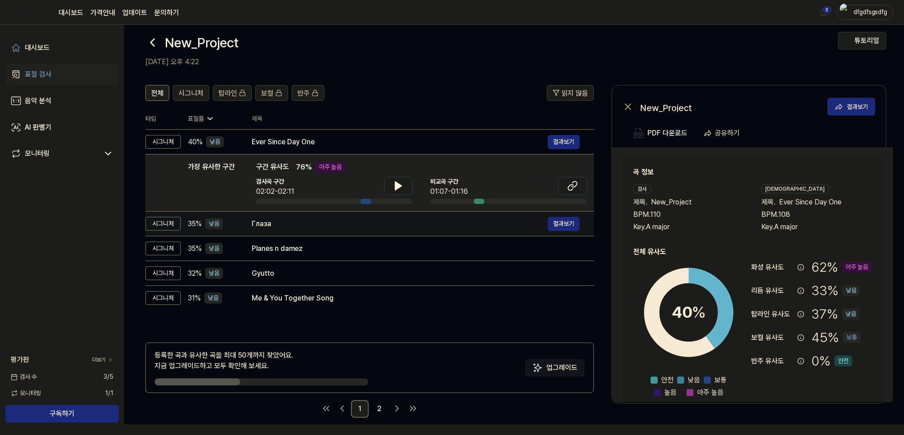  I want to click on div: 표절률, so click(213, 119).